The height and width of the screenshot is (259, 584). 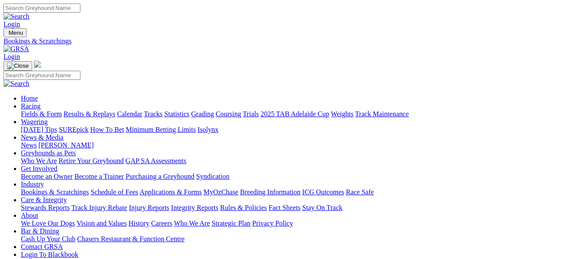 What do you see at coordinates (39, 169) in the screenshot?
I see `a: Get Involved` at bounding box center [39, 169].